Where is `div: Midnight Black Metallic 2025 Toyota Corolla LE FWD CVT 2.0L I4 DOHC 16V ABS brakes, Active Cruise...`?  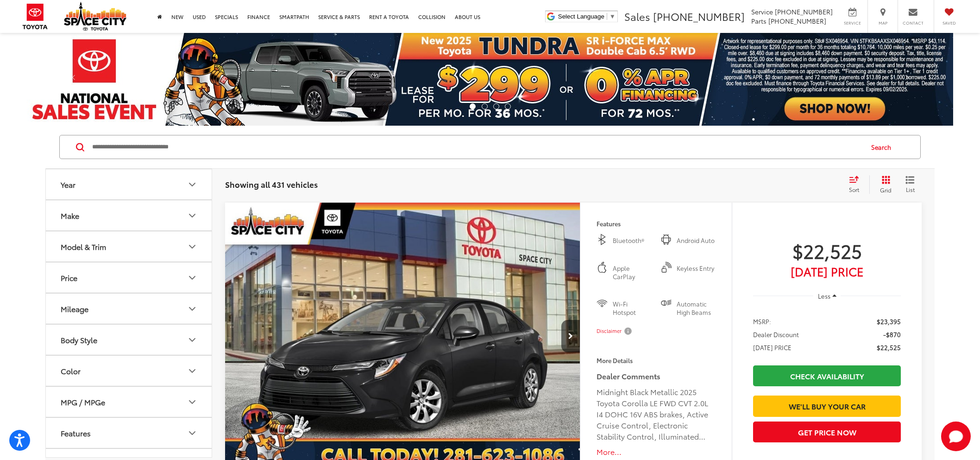
div: Midnight Black Metallic 2025 Toyota Corolla LE FWD CVT 2.0L I4 DOHC 16V ABS brakes, Active Cruise... is located at coordinates (656, 414).